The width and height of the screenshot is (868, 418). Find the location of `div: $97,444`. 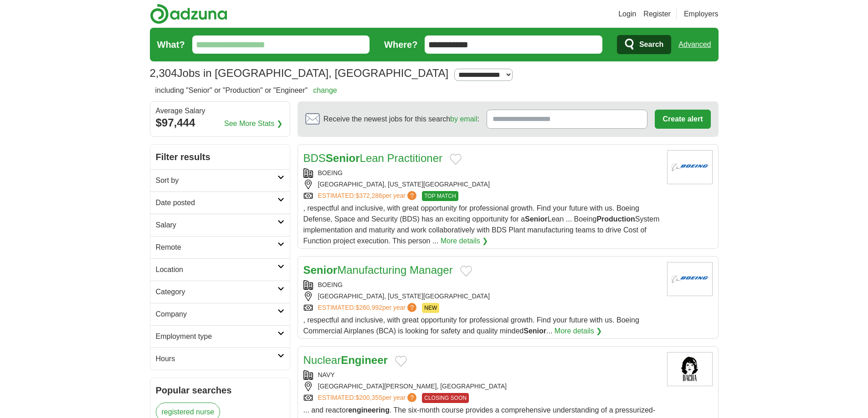

div: $97,444 is located at coordinates (220, 123).